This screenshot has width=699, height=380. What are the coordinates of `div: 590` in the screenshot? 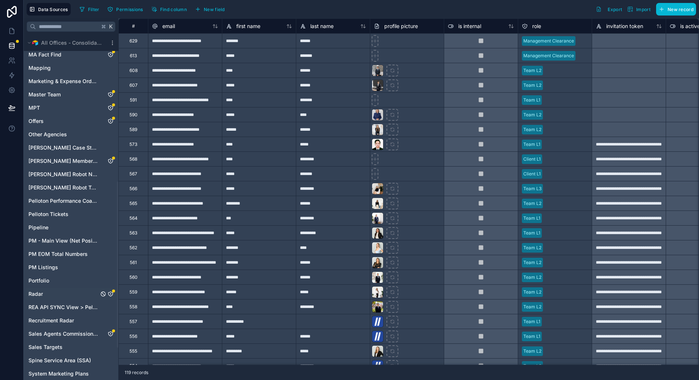 It's located at (133, 115).